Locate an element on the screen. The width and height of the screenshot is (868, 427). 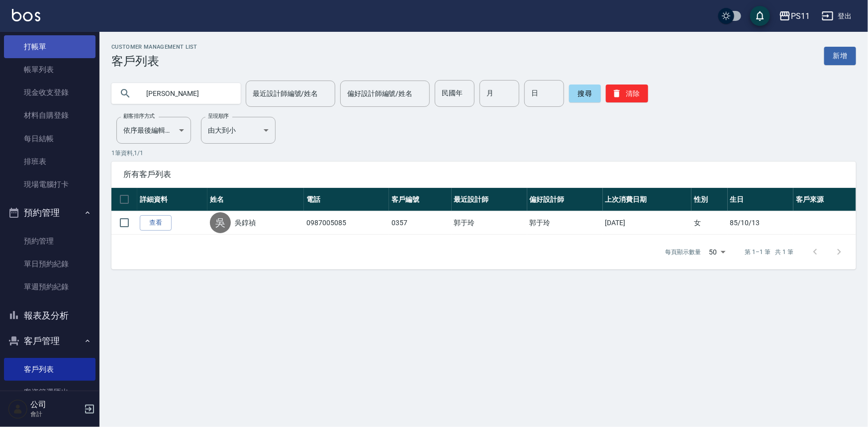
th: 客戶編號 is located at coordinates (421, 199).